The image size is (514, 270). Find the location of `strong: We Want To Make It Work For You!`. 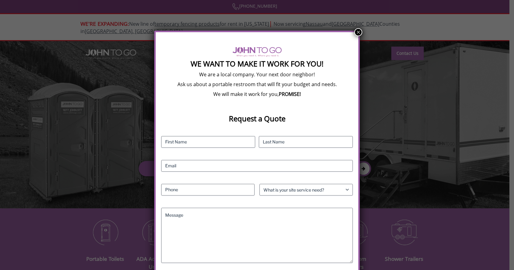

strong: We Want To Make It Work For You! is located at coordinates (257, 63).